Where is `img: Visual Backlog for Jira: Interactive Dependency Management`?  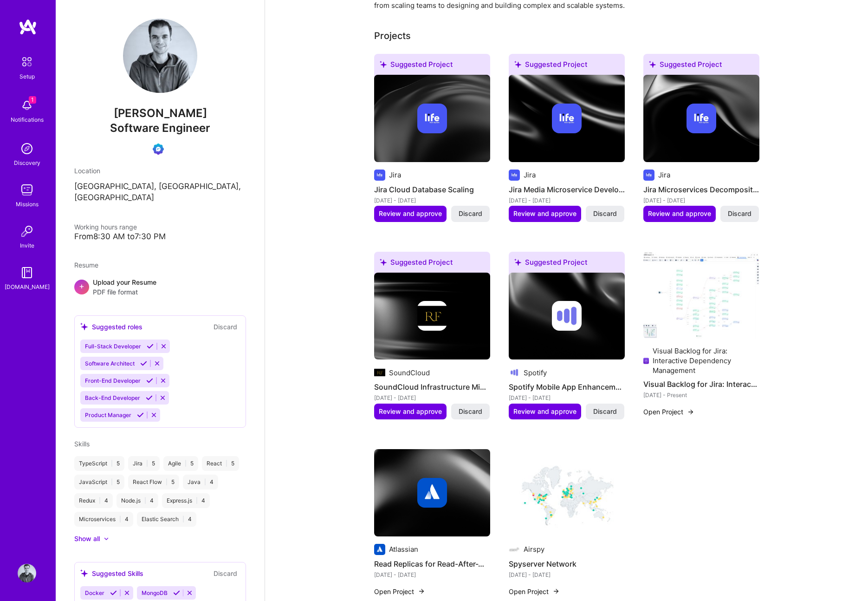
img: Visual Backlog for Jira: Interactive Dependency Management is located at coordinates (701, 296).